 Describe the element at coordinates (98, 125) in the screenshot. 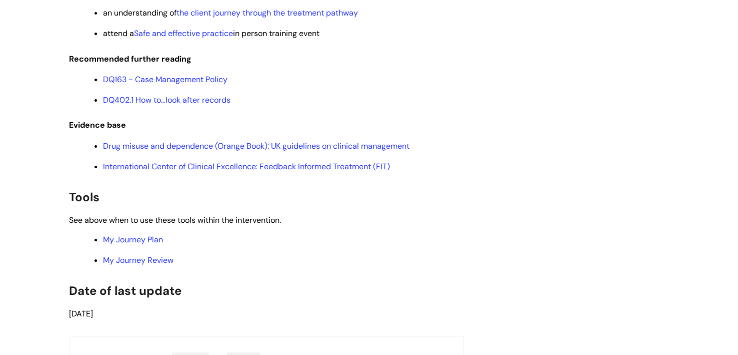

I see `span: Evidence base` at that location.